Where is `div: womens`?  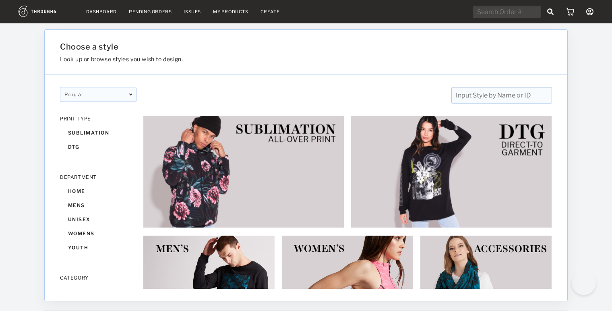
div: womens is located at coordinates (98, 233).